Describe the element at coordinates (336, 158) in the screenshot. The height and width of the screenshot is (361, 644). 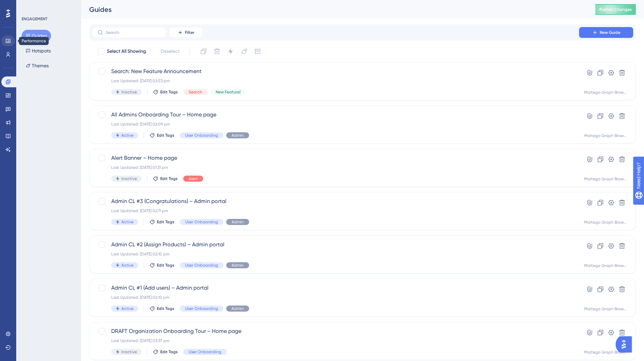
I see `span: Alert Banner – Home page` at that location.